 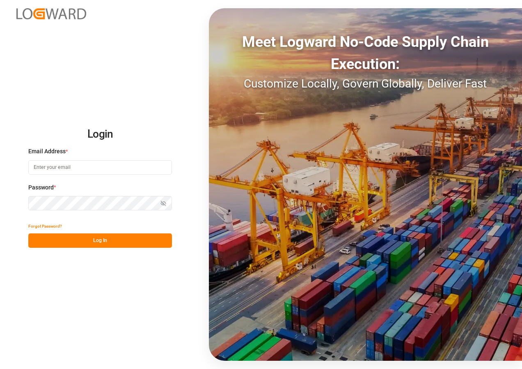 What do you see at coordinates (41, 187) in the screenshot?
I see `span: Password` at bounding box center [41, 187].